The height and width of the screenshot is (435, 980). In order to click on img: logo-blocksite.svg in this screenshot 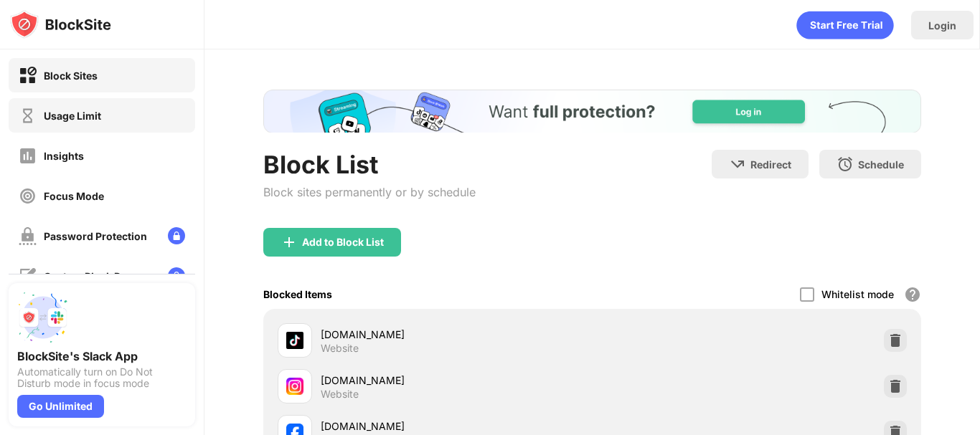, I will do `click(60, 24)`.